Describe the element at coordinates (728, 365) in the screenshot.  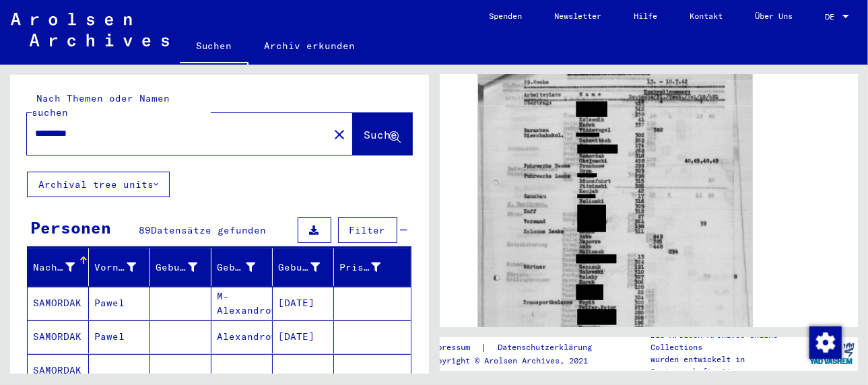
I see `p: wurden entwickelt in Partnerschaft mit` at that location.